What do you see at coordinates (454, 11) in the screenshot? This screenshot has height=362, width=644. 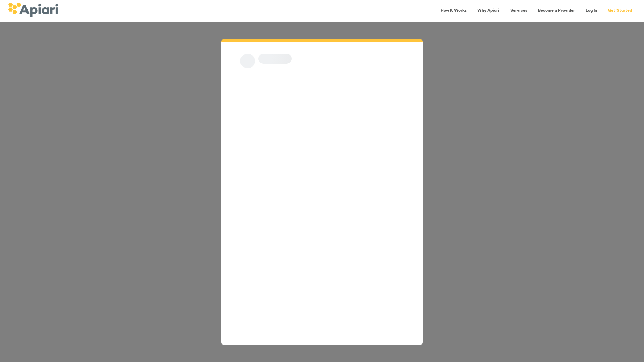 I see `a: How It Works` at bounding box center [454, 11].